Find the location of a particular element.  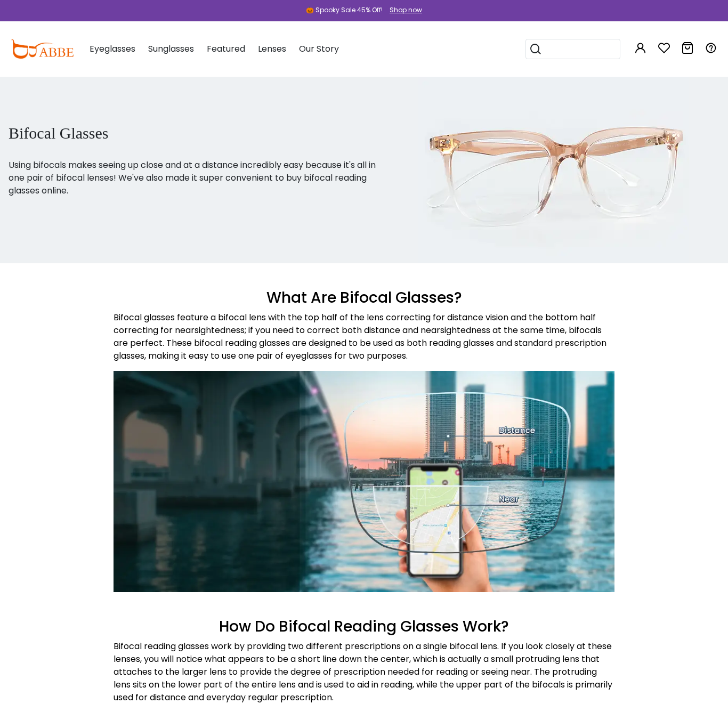

img: abbeglasses.com is located at coordinates (42, 49).